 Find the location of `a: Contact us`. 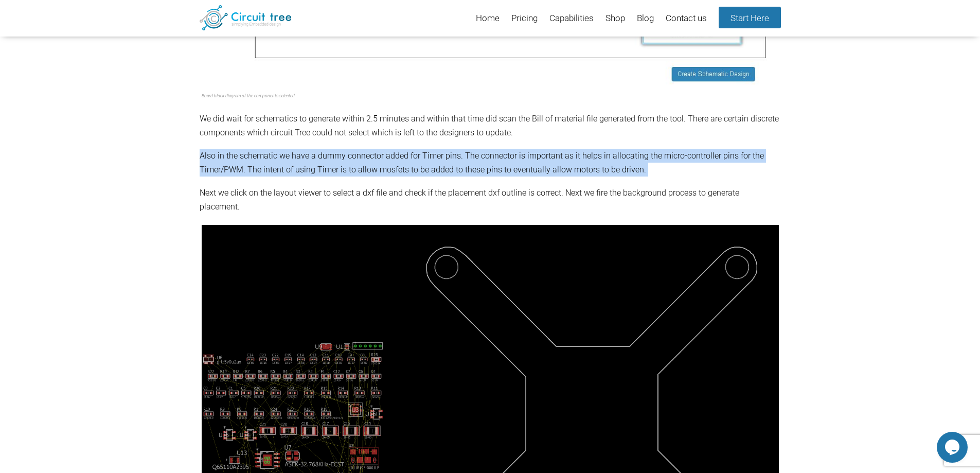

a: Contact us is located at coordinates (686, 18).